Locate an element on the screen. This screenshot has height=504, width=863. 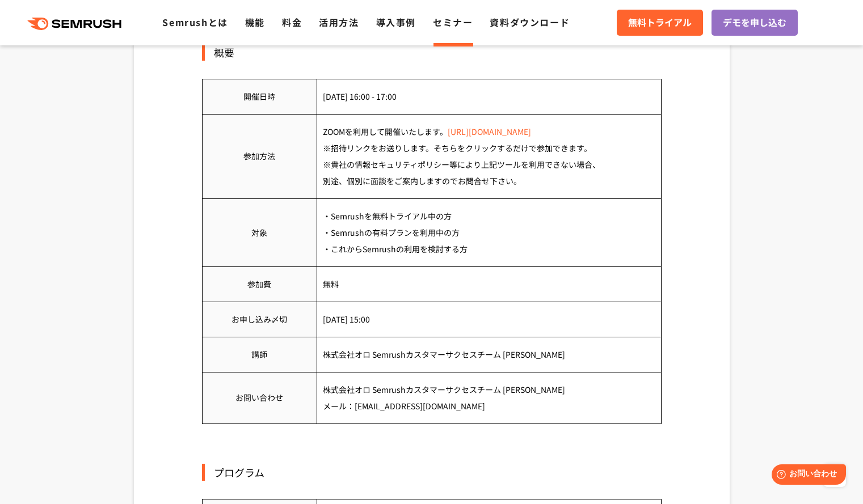
a: 機能 is located at coordinates (255, 22).